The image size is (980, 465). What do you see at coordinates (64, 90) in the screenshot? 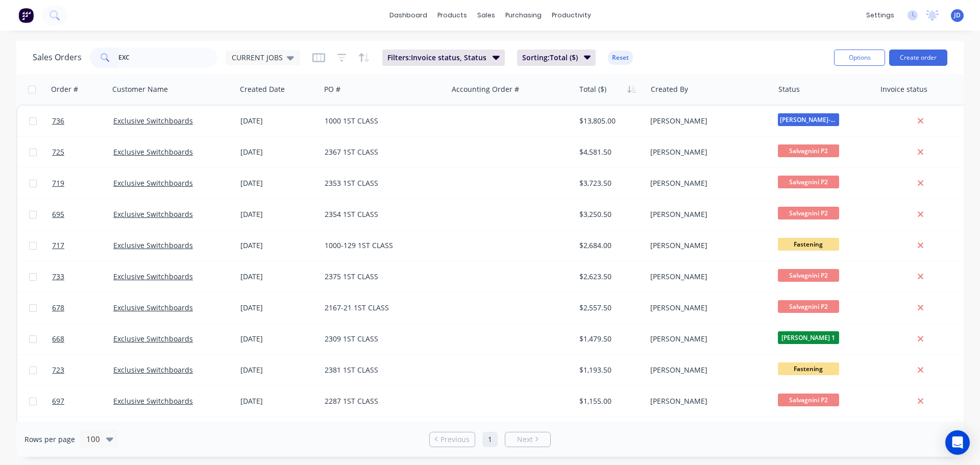
I see `div: Order #` at bounding box center [64, 90].